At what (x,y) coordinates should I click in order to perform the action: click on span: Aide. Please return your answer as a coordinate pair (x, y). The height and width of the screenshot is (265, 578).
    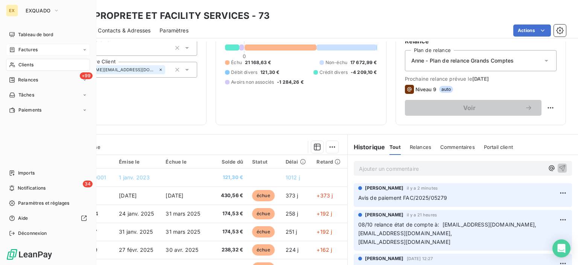
    Looking at the image, I should click on (23, 218).